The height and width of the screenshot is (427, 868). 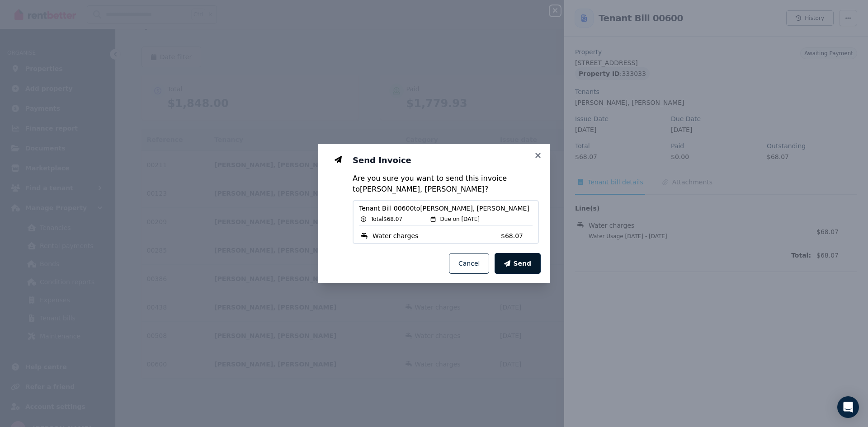 I want to click on span: Send, so click(x=522, y=263).